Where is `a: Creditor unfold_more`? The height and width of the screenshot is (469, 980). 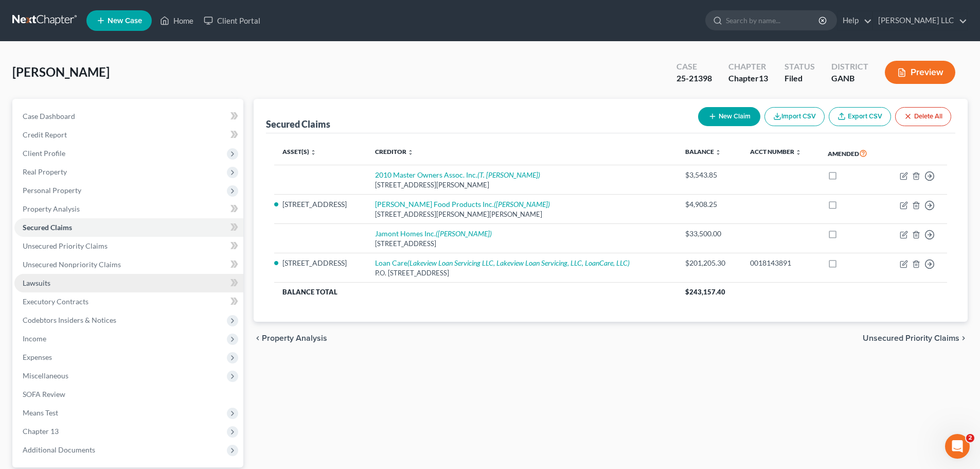 a: Creditor unfold_more is located at coordinates (394, 151).